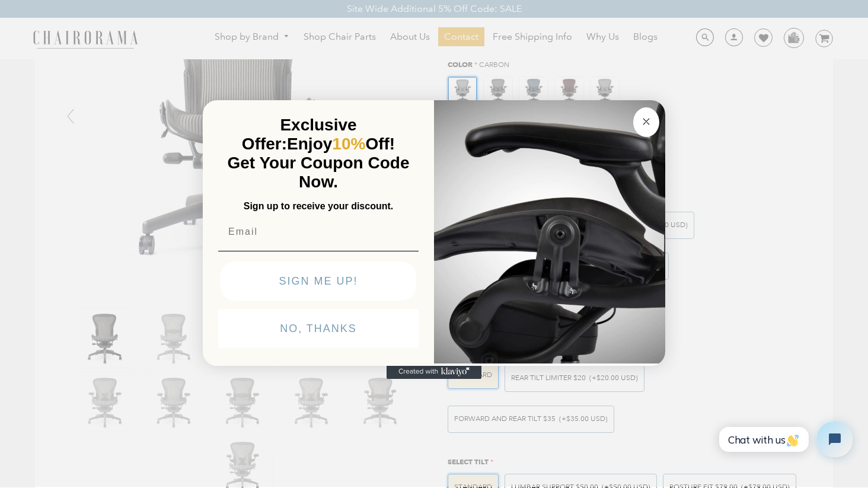 The height and width of the screenshot is (488, 868). Describe the element at coordinates (58, 28) in the screenshot. I see `button: Chat with us👋` at that location.